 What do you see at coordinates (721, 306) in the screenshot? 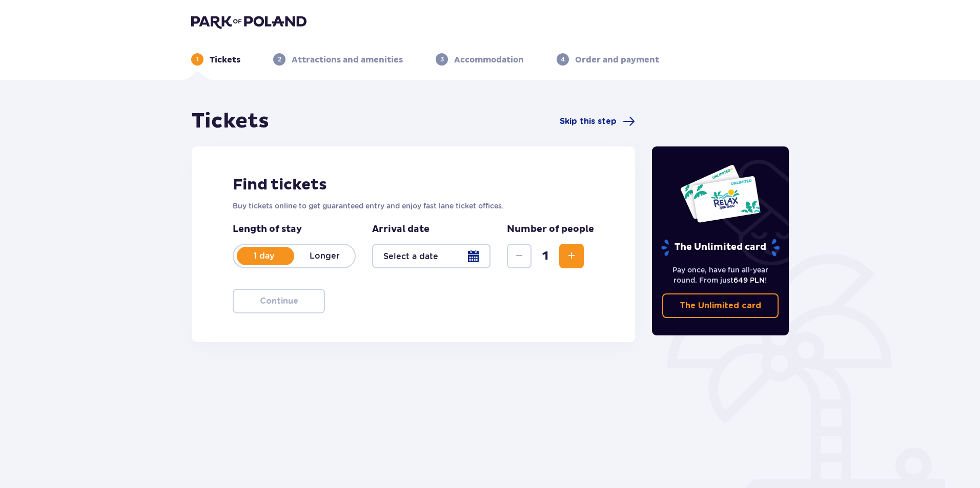
I see `a: The Unlimited card` at bounding box center [721, 306].